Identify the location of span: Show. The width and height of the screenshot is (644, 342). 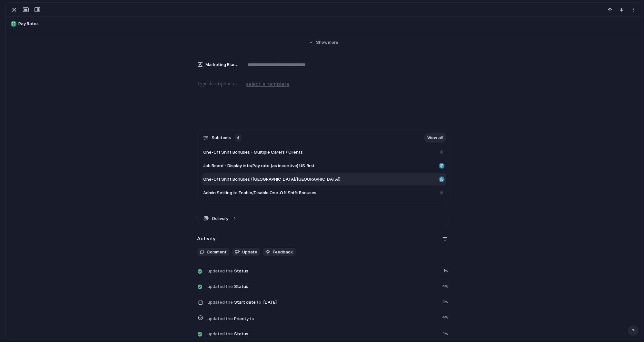
(322, 42).